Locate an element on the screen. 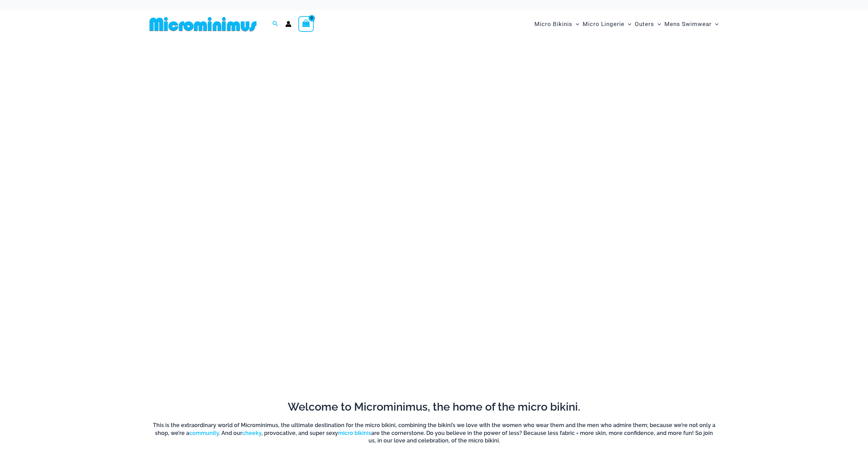 The image size is (868, 450). img: MM SHOP LOGO FLAT is located at coordinates (203, 24).